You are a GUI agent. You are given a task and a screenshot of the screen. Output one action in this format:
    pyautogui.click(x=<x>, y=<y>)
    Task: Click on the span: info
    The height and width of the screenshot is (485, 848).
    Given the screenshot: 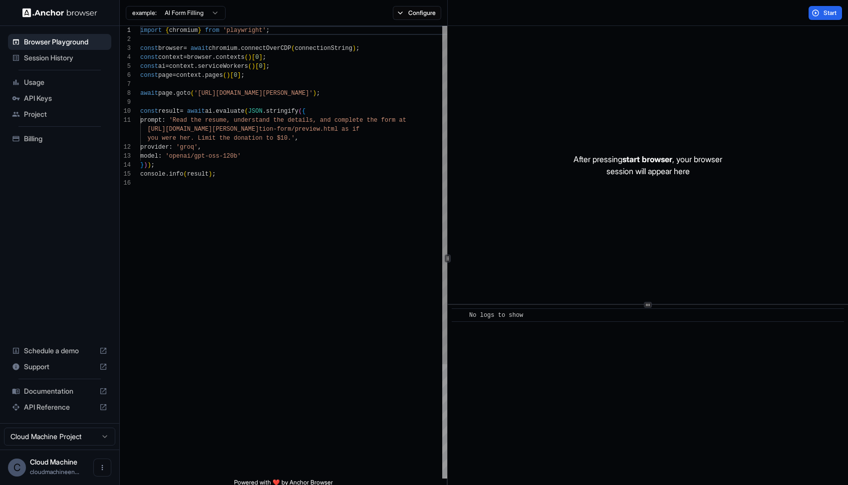 What is the action you would take?
    pyautogui.click(x=176, y=174)
    